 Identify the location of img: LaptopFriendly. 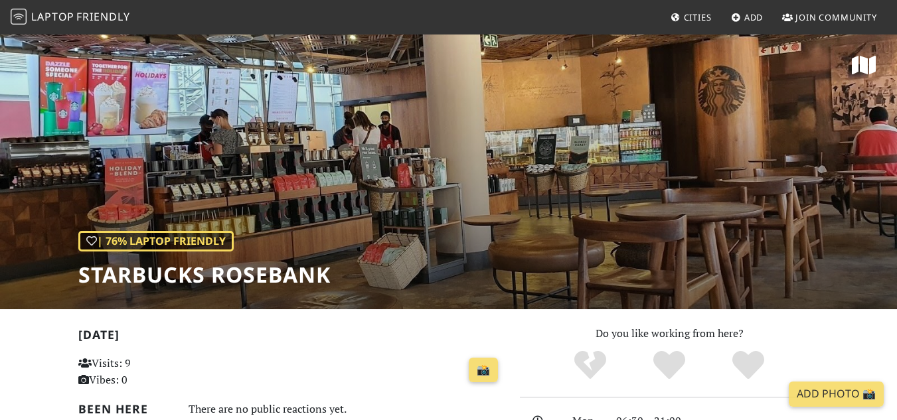
(19, 17).